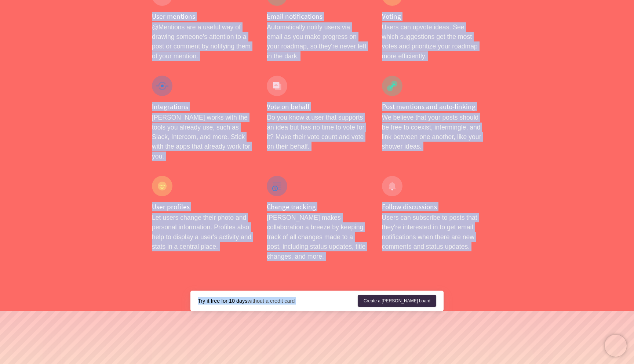  I want to click on p: Do you know a user that supports an idea but has no time to vote for it? Make their vote count an..., so click(317, 132).